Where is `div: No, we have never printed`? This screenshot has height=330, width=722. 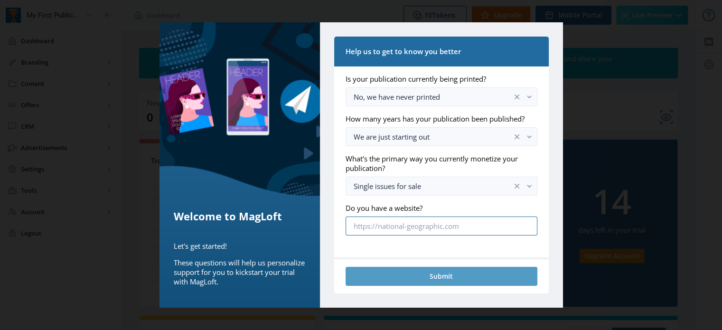 div: No, we have never printed is located at coordinates (432, 97).